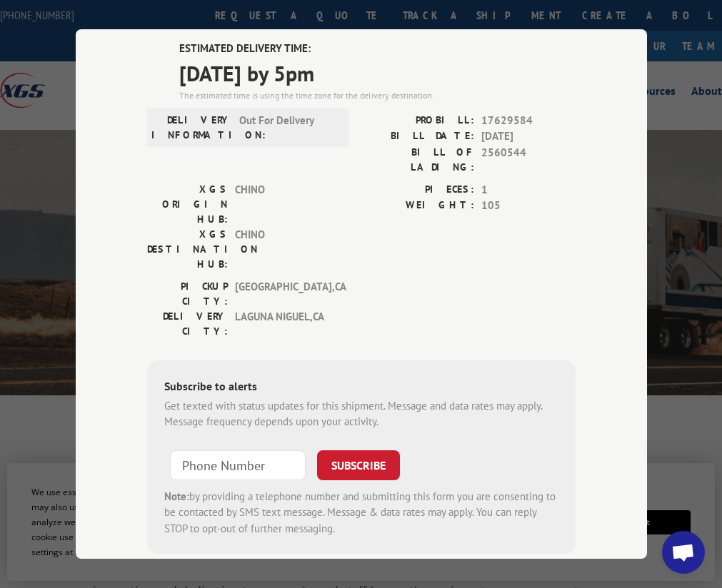 This screenshot has width=722, height=588. What do you see at coordinates (187, 294) in the screenshot?
I see `label: PICKUP CITY:` at bounding box center [187, 294].